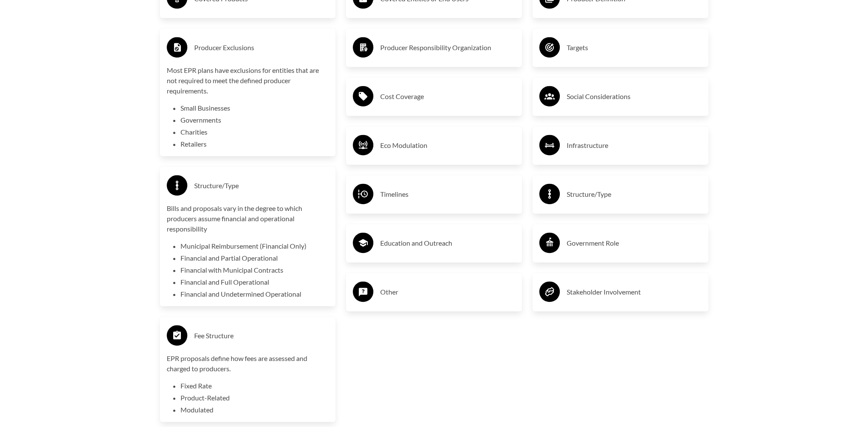 This screenshot has height=427, width=868. What do you see at coordinates (254, 270) in the screenshot?
I see `li: Financial with Municipal Contracts` at bounding box center [254, 270].